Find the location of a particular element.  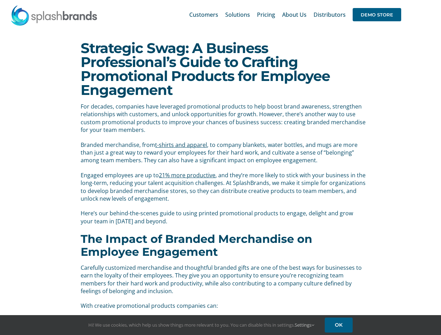

a: t-shirts and apparel is located at coordinates (181, 145).